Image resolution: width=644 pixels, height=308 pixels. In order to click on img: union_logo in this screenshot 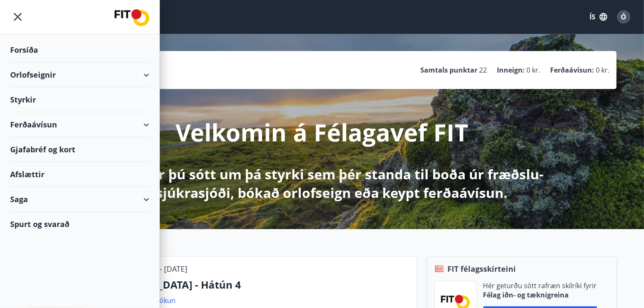, I will do `click(132, 18)`.